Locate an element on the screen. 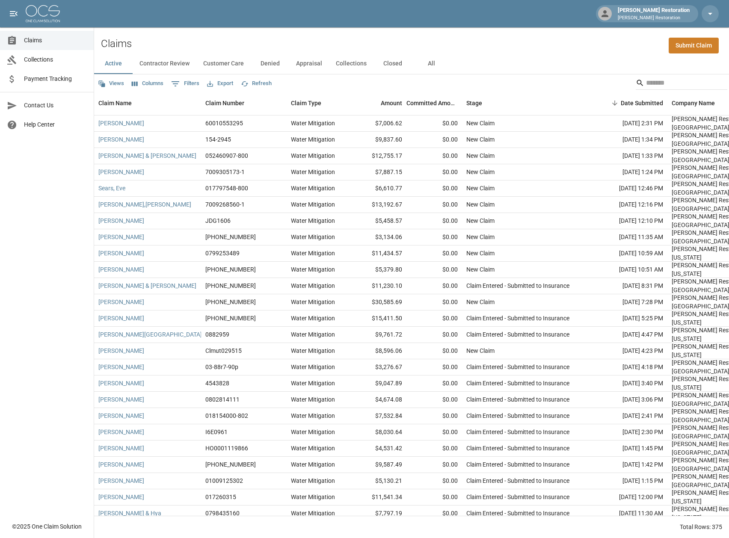  a: Sears, Eve is located at coordinates (112, 188).